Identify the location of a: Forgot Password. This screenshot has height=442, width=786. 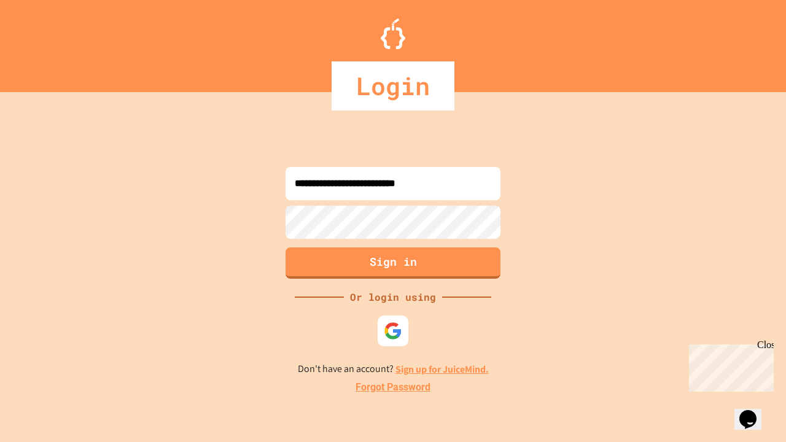
(393, 387).